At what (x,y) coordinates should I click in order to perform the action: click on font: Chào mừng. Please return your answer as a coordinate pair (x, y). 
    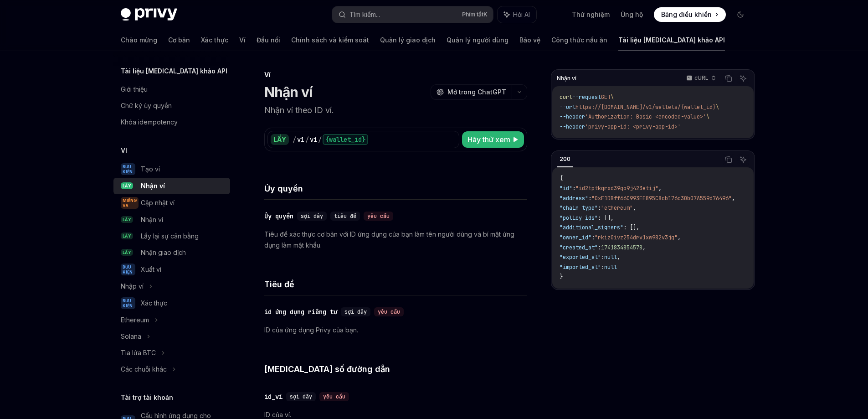
    Looking at the image, I should click on (139, 39).